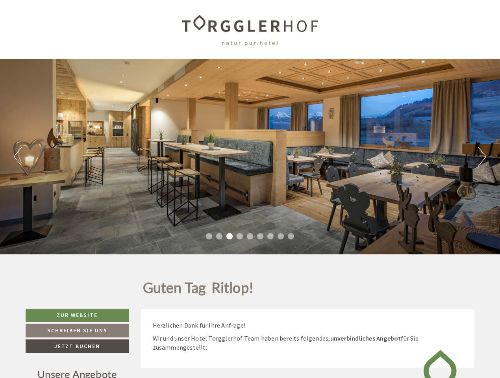 Image resolution: width=500 pixels, height=378 pixels. What do you see at coordinates (366, 338) in the screenshot?
I see `strong: unverbindliches Angebot` at bounding box center [366, 338].